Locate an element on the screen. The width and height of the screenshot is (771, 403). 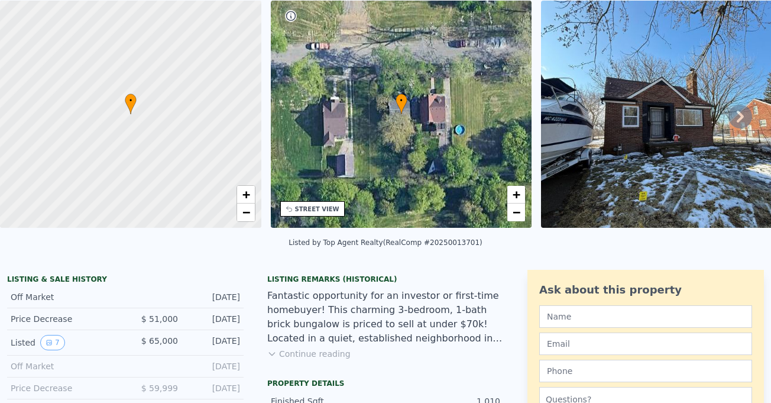
button: View historical data is located at coordinates (53, 343).